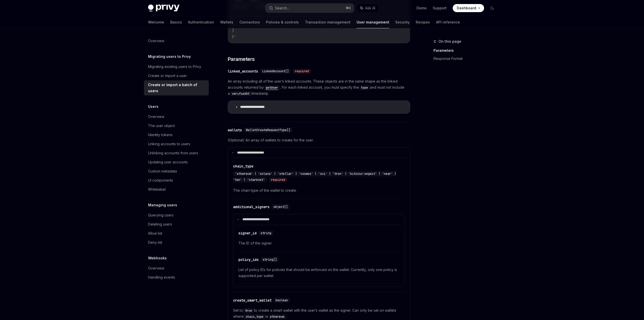 The height and width of the screenshot is (320, 644). Describe the element at coordinates (466, 8) in the screenshot. I see `span: Dashboard` at that location.